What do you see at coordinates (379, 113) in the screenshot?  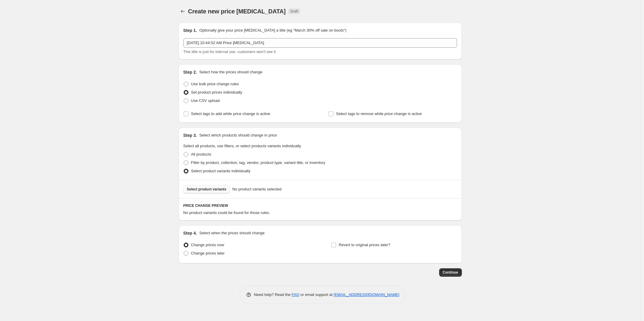 I see `span: Select tags to remove while price change is active` at bounding box center [379, 113].